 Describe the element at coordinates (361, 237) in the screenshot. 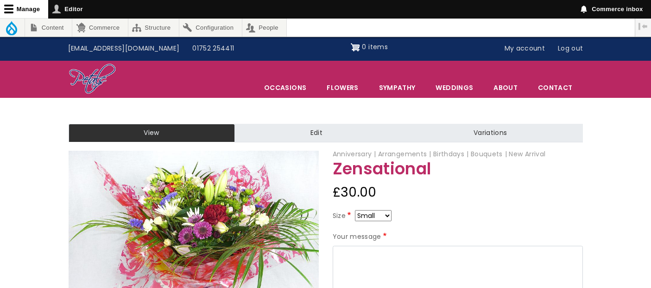

I see `label: Your message` at that location.